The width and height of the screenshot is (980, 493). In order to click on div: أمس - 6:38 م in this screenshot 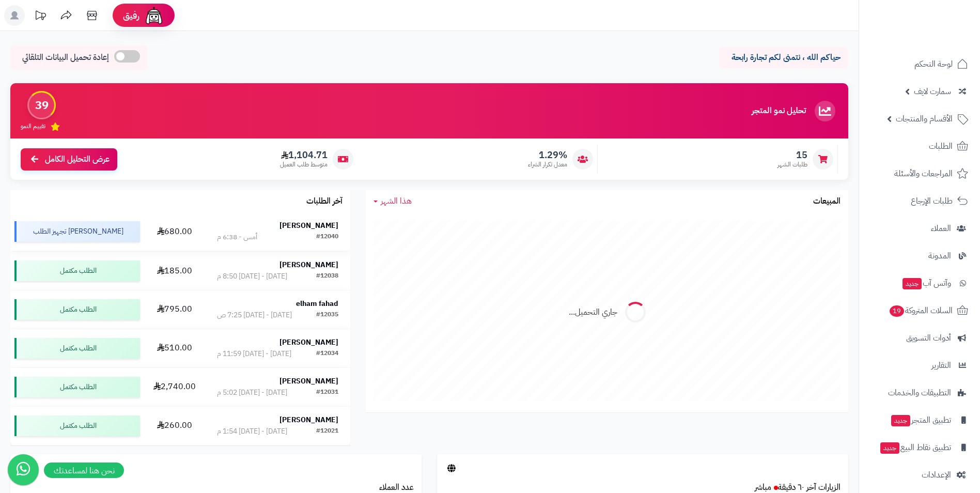, I will do `click(237, 237)`.